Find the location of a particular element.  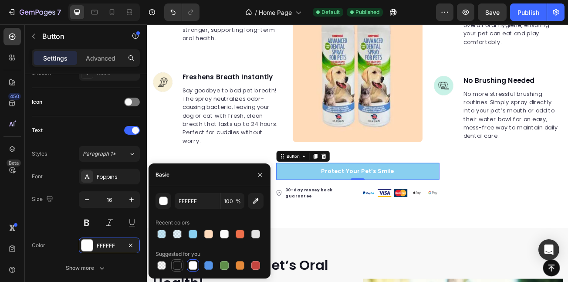

div: Open Intercom Messenger is located at coordinates (549, 250).